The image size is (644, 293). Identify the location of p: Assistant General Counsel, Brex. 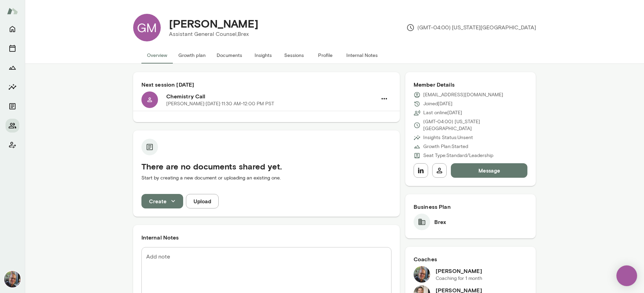
(214, 34).